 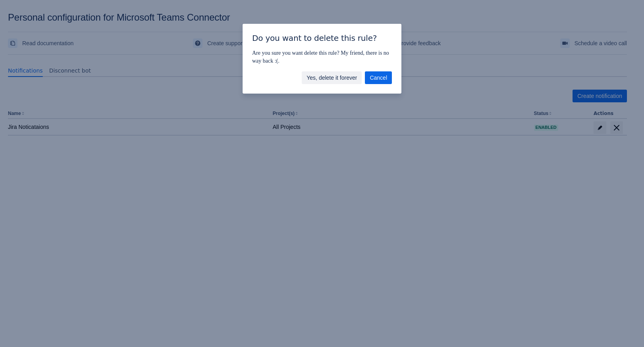 I want to click on p: Are you sure you want delete this rule? My friend, there is no way back :(., so click(x=322, y=57).